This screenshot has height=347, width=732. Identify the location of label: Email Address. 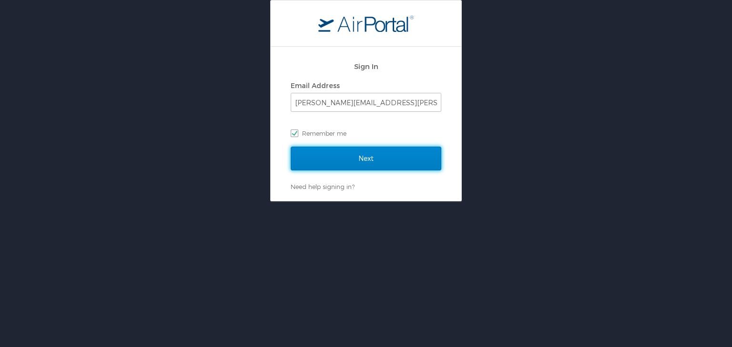
(315, 85).